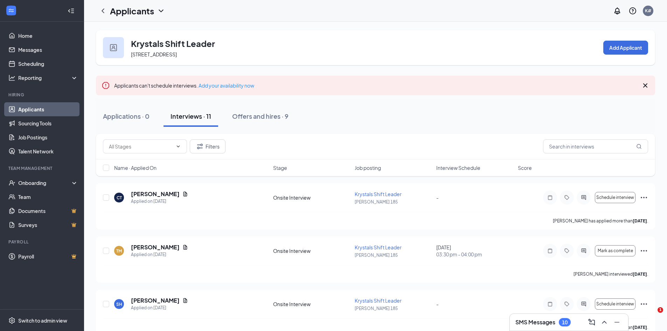 This screenshot has width=667, height=331. What do you see at coordinates (226, 85) in the screenshot?
I see `a: Add your availability now` at bounding box center [226, 85].